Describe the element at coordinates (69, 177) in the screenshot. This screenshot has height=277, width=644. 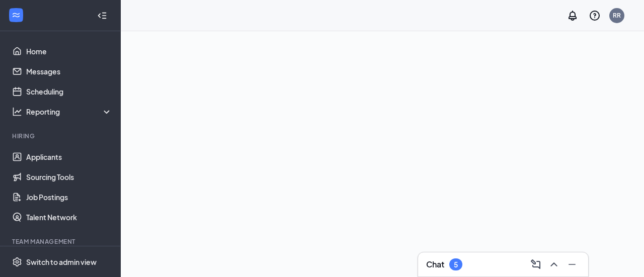
I see `a: Sourcing Tools` at that location.